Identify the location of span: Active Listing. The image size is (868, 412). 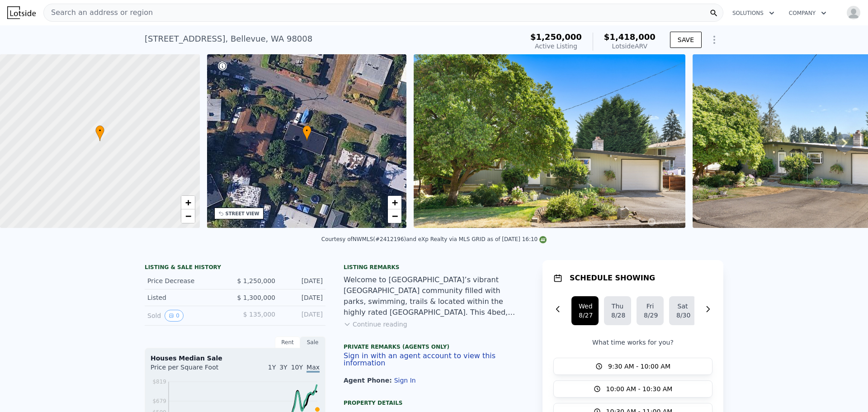
(556, 46).